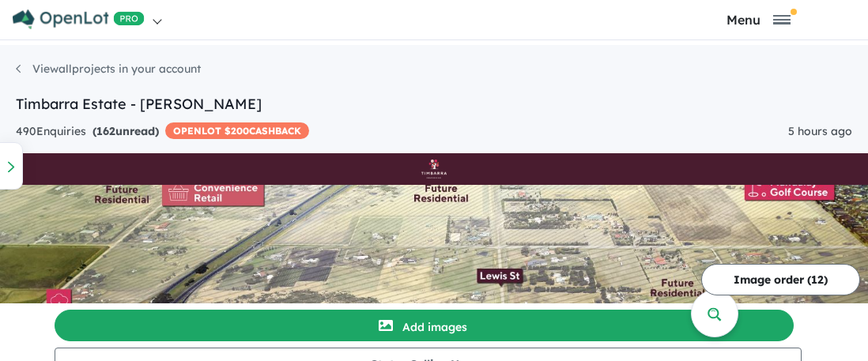  What do you see at coordinates (78, 19) in the screenshot?
I see `img: Openlot PRO Logo White` at bounding box center [78, 19].